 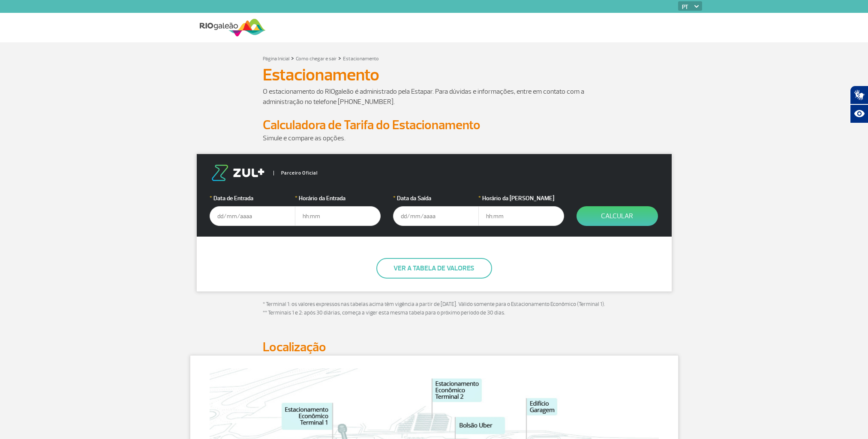 What do you see at coordinates (434, 347) in the screenshot?
I see `h2: Localização` at bounding box center [434, 347].